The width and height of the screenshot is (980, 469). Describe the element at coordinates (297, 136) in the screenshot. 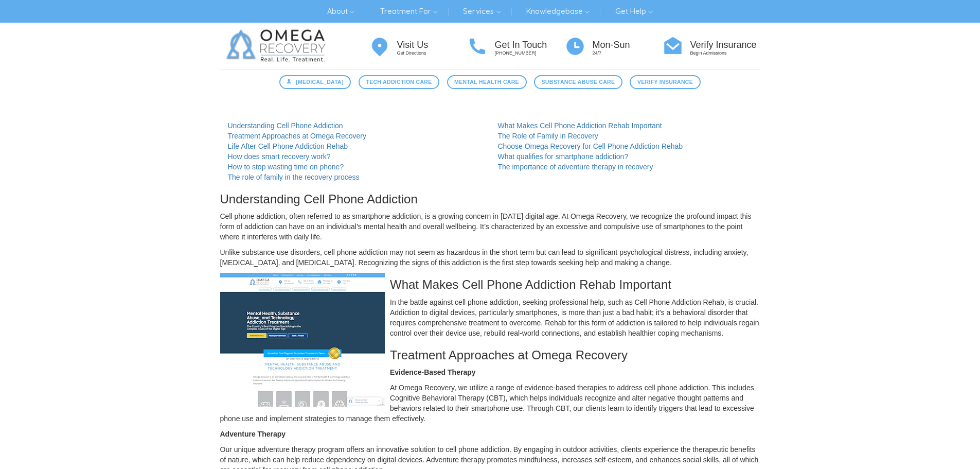

I see `a: Treatment Approaches at Omega Recovery` at that location.